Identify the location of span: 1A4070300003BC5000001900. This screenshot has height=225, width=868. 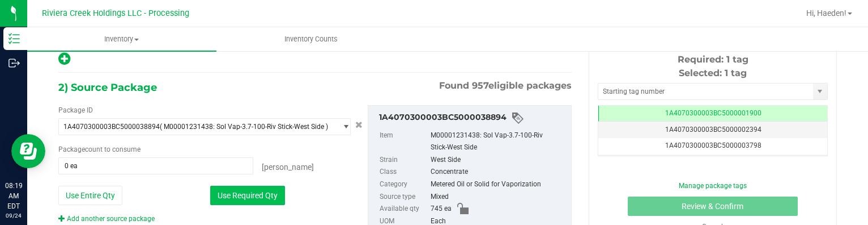
(713, 113).